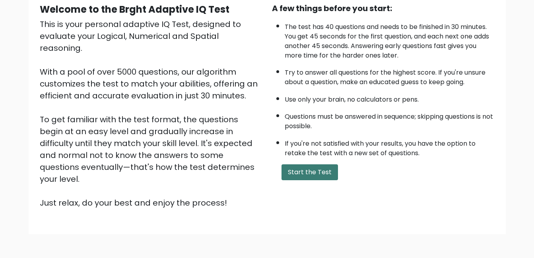  What do you see at coordinates (390, 147) in the screenshot?
I see `li: If you're not satisfied with your results, you have the option to retake the test with a new set ...` at bounding box center [390, 147].